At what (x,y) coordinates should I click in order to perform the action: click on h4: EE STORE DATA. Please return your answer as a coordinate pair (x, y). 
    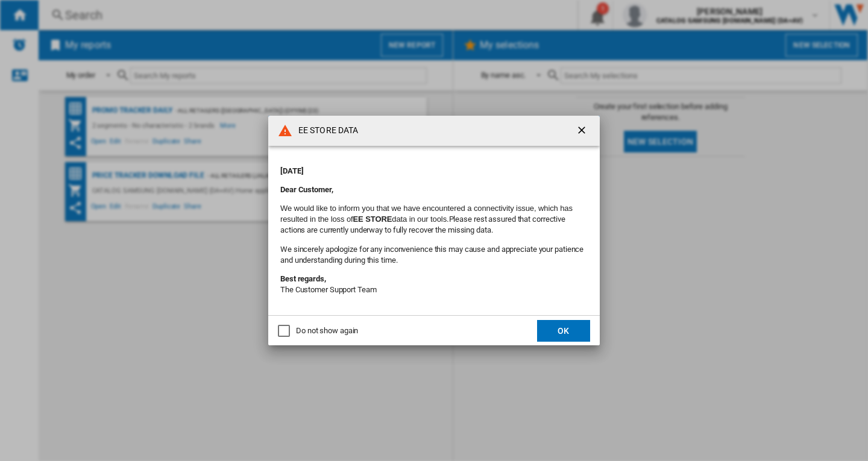
    Looking at the image, I should click on (325, 131).